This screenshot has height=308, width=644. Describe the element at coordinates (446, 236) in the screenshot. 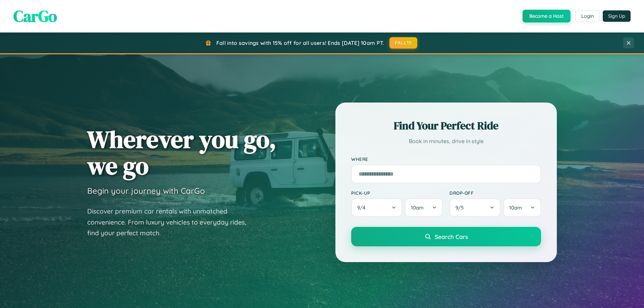

I see `button: Search Cars` at that location.